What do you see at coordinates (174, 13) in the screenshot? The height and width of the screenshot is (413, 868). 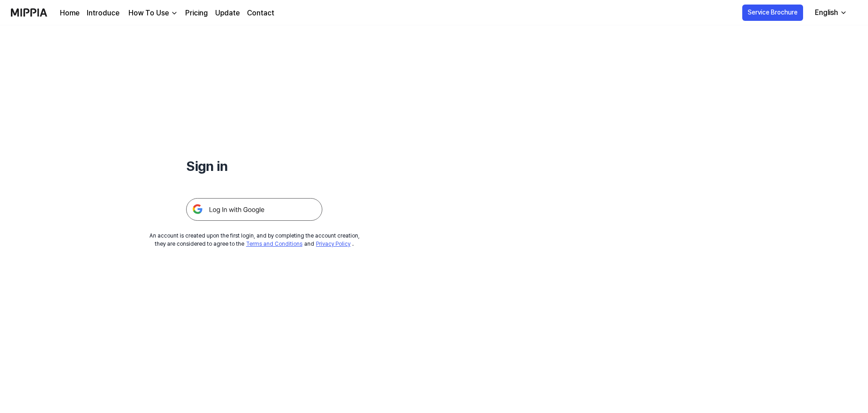 I see `img: down` at bounding box center [174, 13].